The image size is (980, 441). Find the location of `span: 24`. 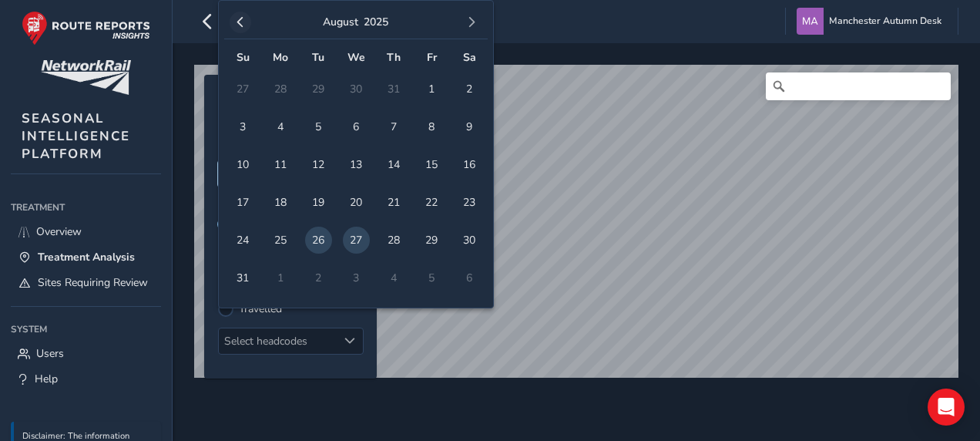

span: 24 is located at coordinates (242, 240).